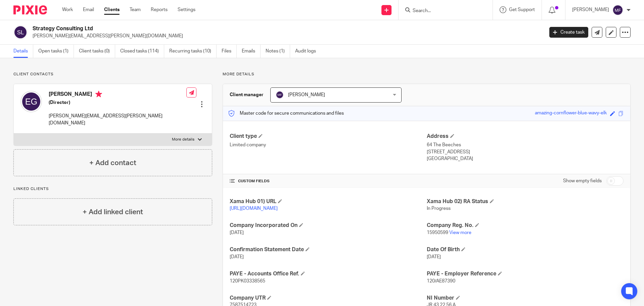  I want to click on h4: Xama Hub 02) RA Status, so click(525, 201).